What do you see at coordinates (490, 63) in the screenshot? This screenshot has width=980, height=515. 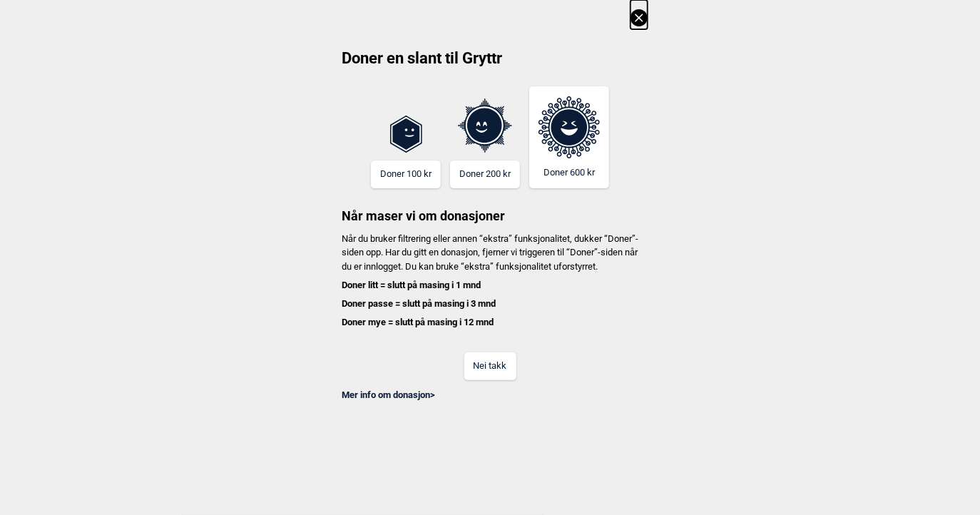 I see `h2: Doner en slant til Gryttr` at bounding box center [490, 63].